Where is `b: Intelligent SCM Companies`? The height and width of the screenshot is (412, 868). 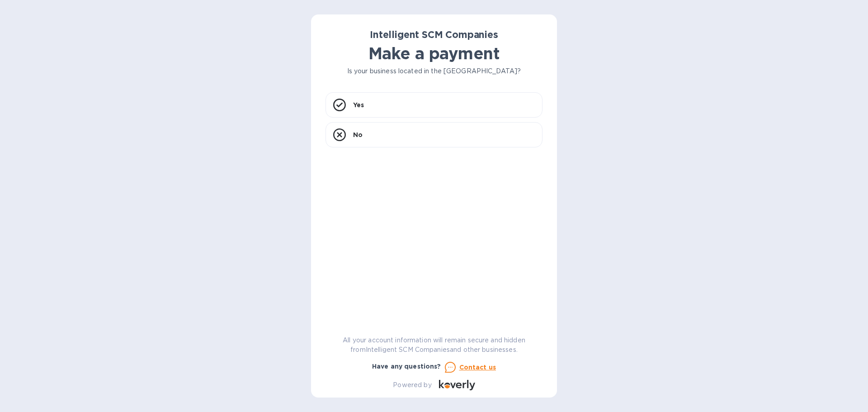 b: Intelligent SCM Companies is located at coordinates (434, 35).